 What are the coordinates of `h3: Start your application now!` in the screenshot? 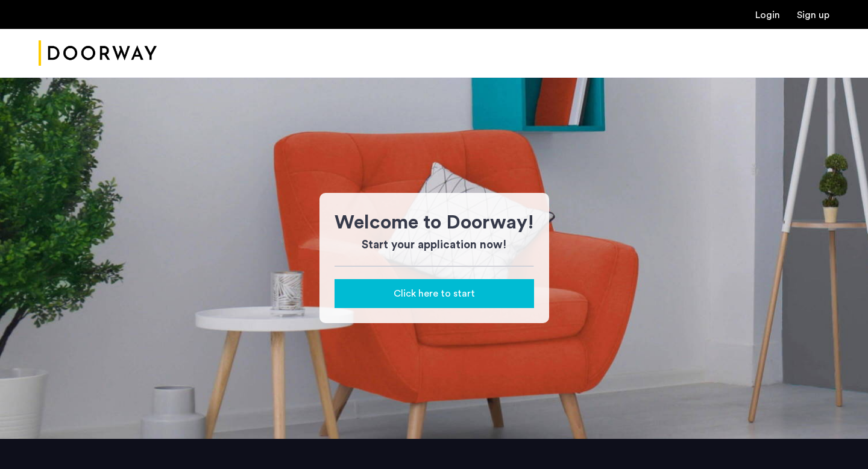 It's located at (434, 245).